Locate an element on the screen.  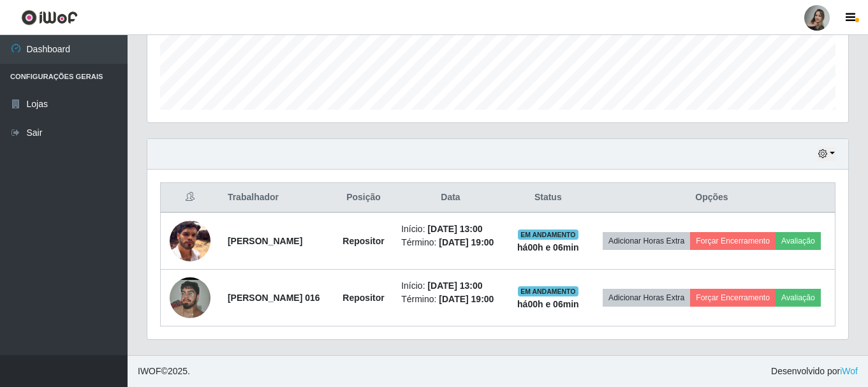
th: Opções is located at coordinates (712, 198).